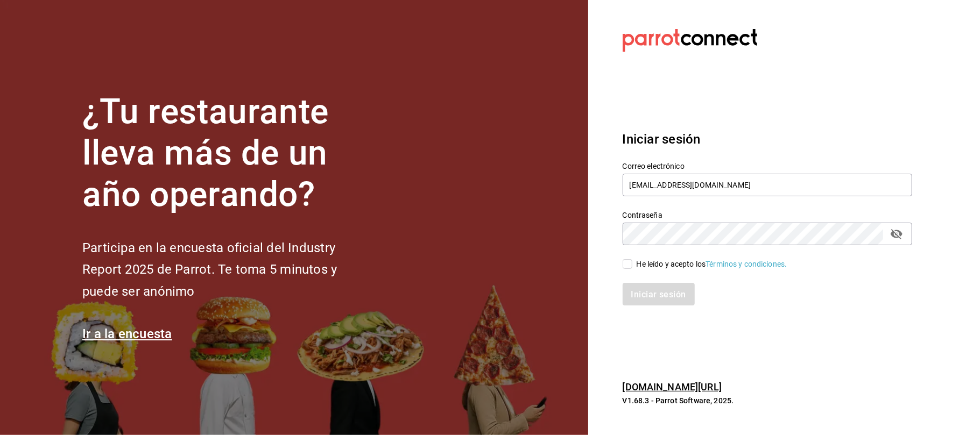 The image size is (980, 435). I want to click on font: Ir a la encuesta, so click(127, 334).